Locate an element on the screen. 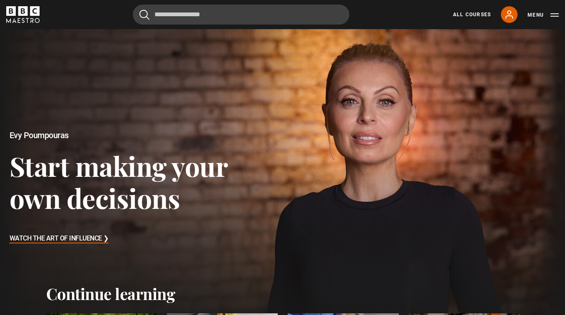 This screenshot has height=315, width=565. h2: Evy Poumpouras is located at coordinates (146, 135).